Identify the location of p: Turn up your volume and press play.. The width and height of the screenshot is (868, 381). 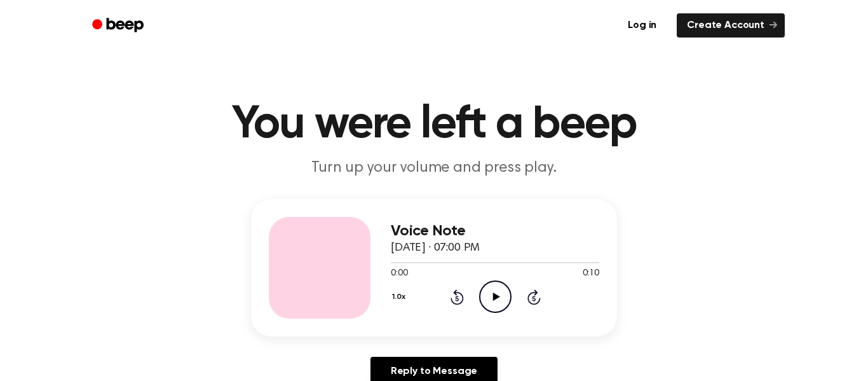
(434, 168).